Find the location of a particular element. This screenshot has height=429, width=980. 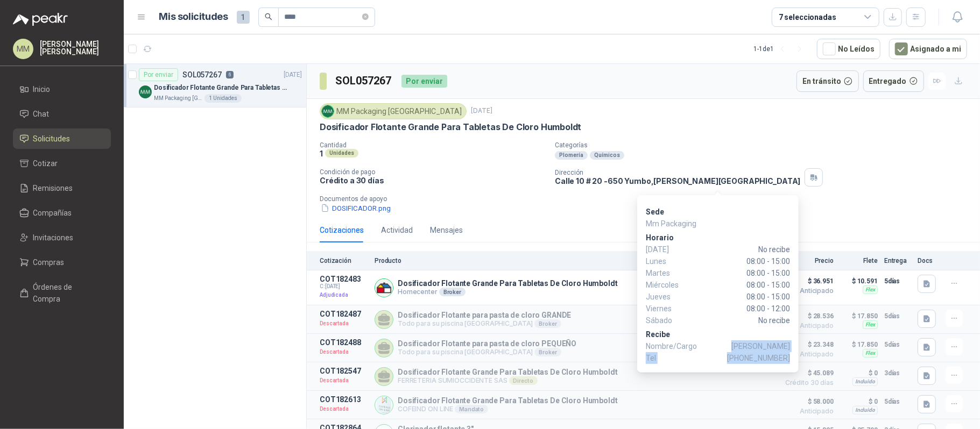

p: Precio is located at coordinates (807, 261).